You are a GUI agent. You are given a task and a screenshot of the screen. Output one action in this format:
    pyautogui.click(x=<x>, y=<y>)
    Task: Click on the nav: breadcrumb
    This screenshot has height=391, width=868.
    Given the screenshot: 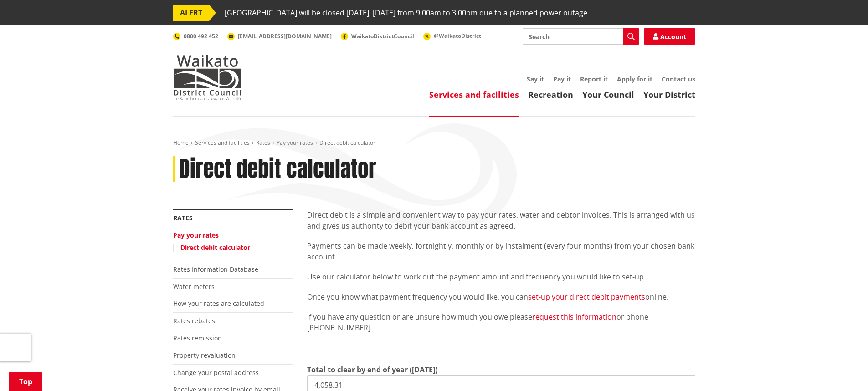 What is the action you would take?
    pyautogui.click(x=434, y=143)
    